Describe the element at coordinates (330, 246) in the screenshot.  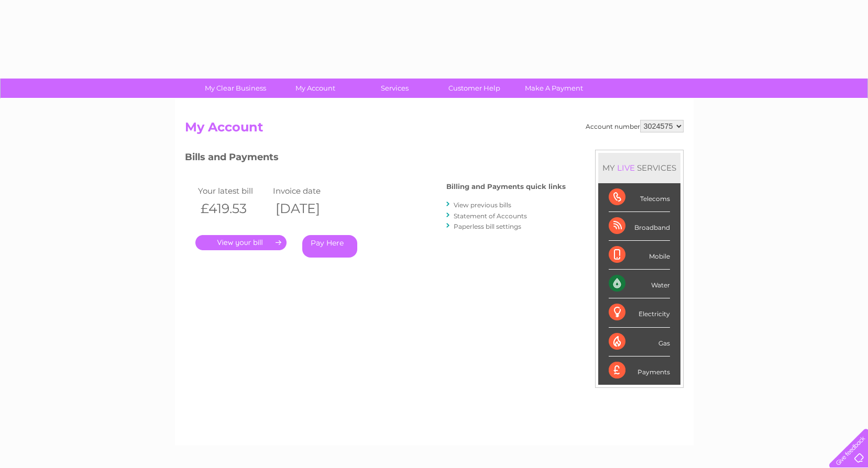
I see `a: Pay Here` at that location.